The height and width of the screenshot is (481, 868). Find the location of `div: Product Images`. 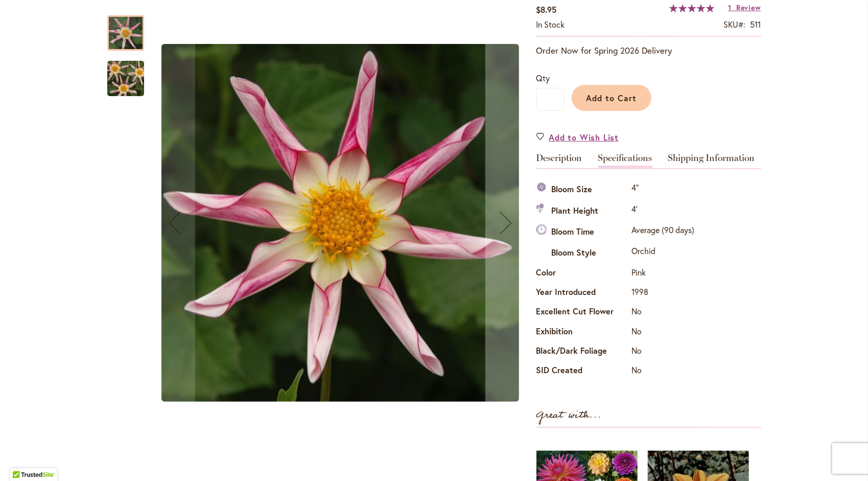

div: Product Images is located at coordinates (363, 223).